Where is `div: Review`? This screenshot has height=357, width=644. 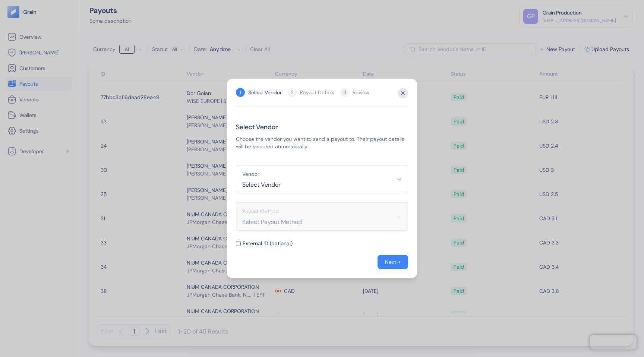
div: Review is located at coordinates (361, 92).